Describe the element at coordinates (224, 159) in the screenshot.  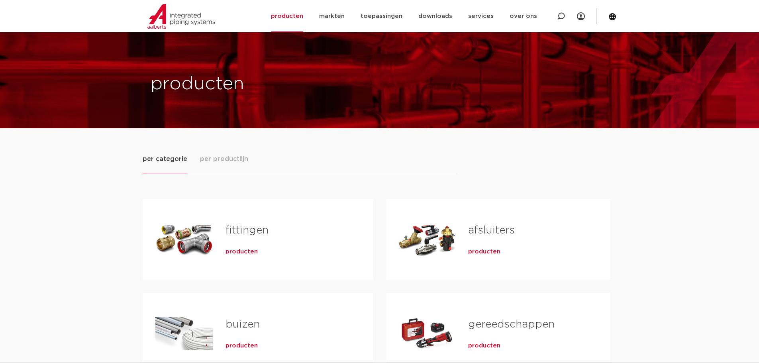
I see `span: per productlijn` at that location.